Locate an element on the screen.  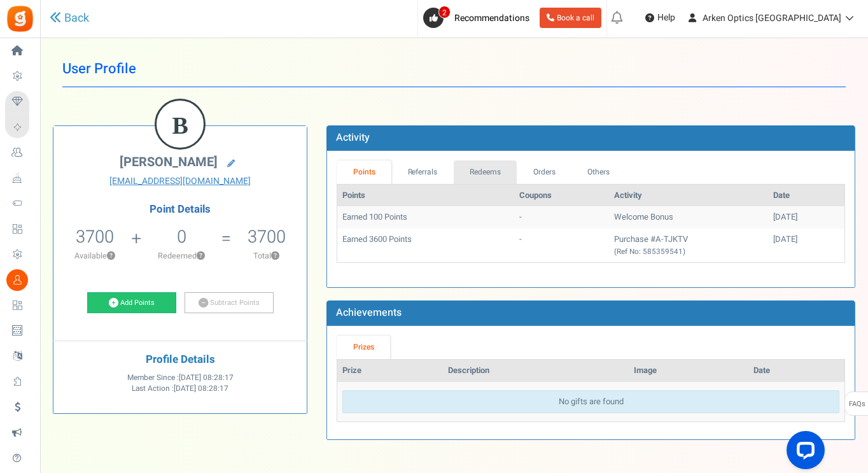
span: 2 is located at coordinates (444, 12).